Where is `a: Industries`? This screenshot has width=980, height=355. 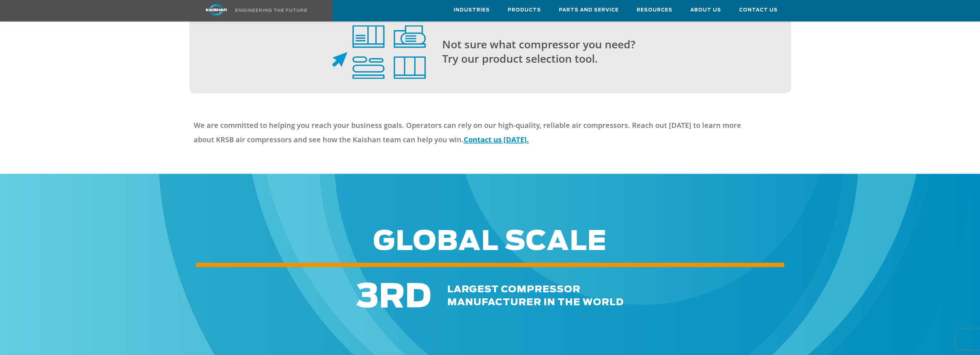 a: Industries is located at coordinates (472, 10).